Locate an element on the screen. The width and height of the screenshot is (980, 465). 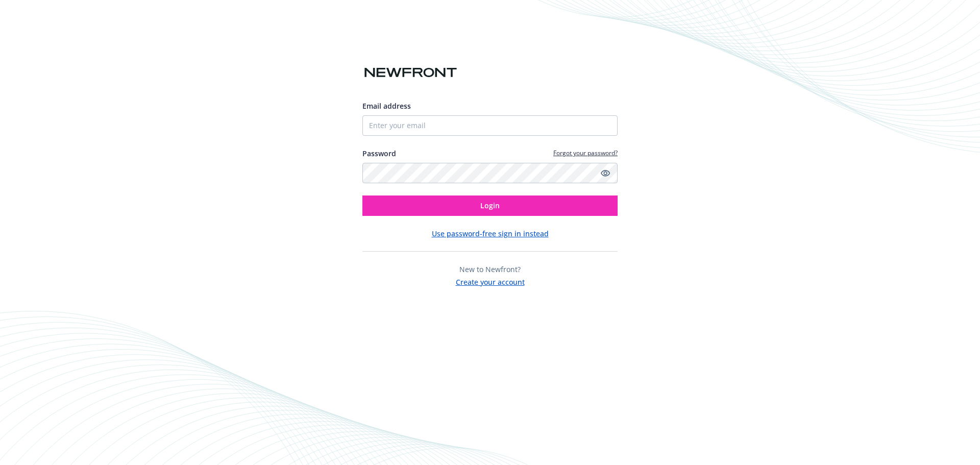
button: Create your account is located at coordinates (490, 281).